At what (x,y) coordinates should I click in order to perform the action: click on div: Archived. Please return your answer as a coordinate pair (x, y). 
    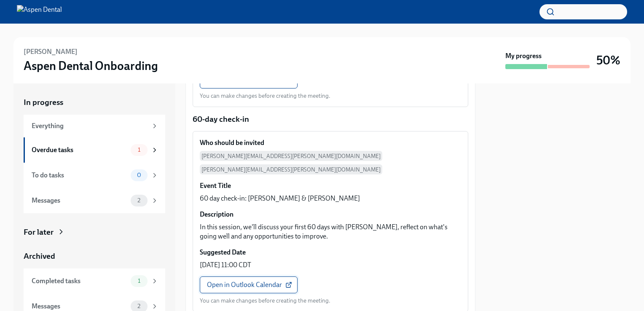
    Looking at the image, I should click on (94, 256).